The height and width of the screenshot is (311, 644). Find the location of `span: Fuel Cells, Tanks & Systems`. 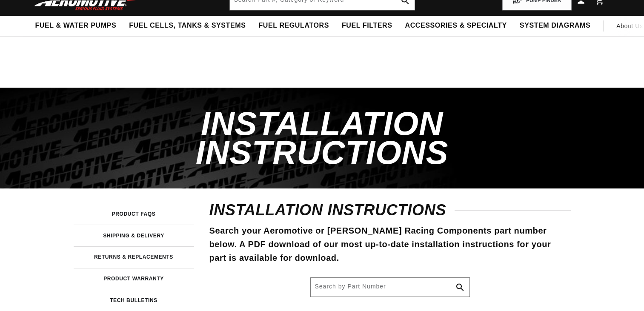

span: Fuel Cells, Tanks & Systems is located at coordinates (187, 25).